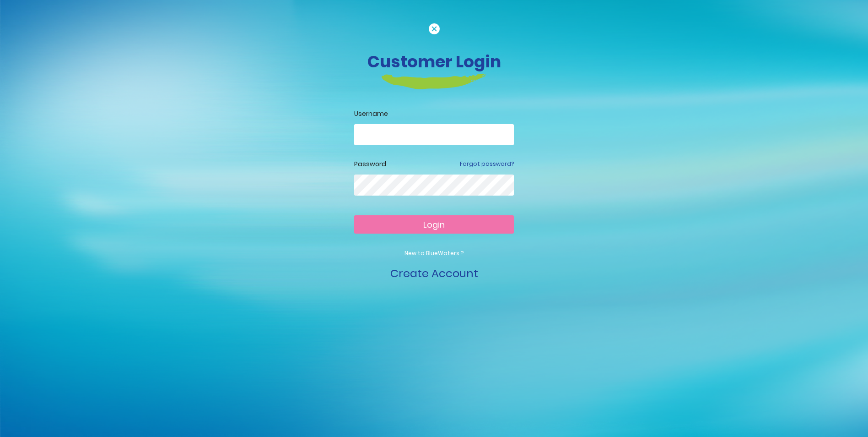 The height and width of the screenshot is (437, 868). What do you see at coordinates (434, 61) in the screenshot?
I see `h3: Customer Login` at bounding box center [434, 61].